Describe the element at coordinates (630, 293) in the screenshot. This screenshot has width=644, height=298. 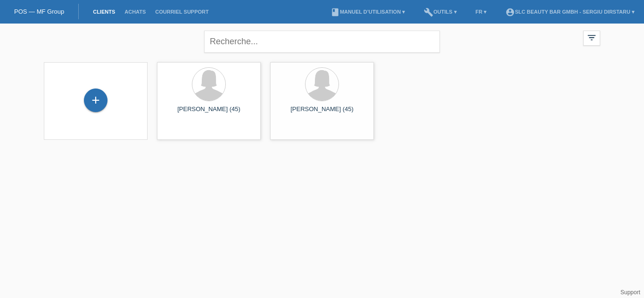
I see `a: Support` at that location.